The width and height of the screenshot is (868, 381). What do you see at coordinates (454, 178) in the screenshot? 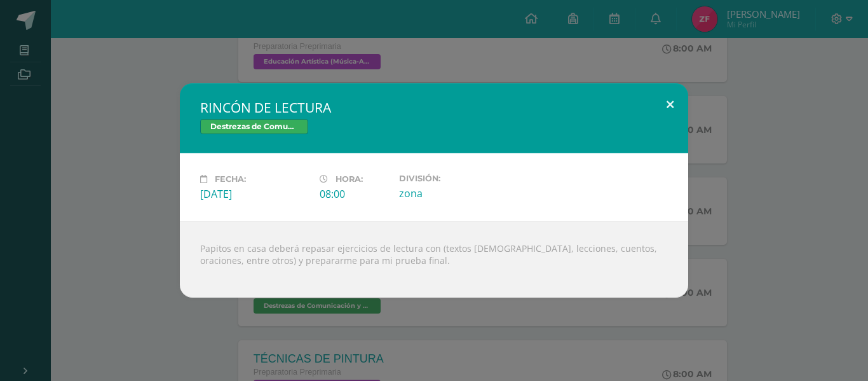
I see `label: División:` at bounding box center [454, 178].